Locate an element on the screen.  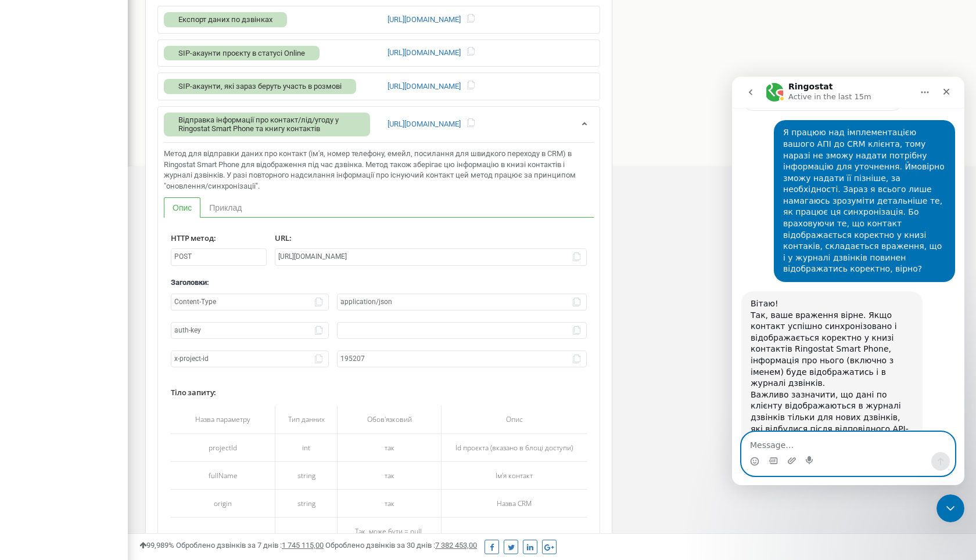
span: Відправка інформації про контакт/лід/угоду у Ringostat Smart Phone та книгу контактів is located at coordinates (259, 124).